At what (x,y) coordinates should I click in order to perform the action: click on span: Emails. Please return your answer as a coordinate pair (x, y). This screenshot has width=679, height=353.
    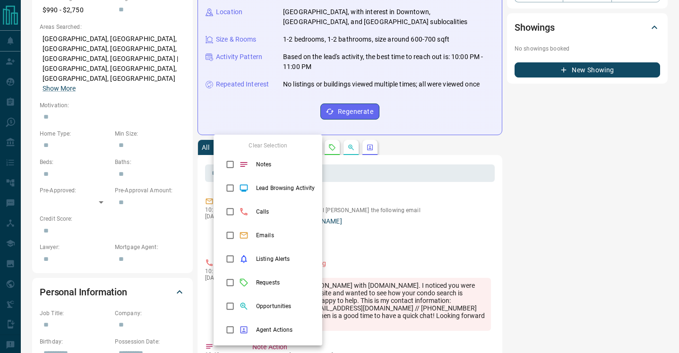
    Looking at the image, I should click on (285, 235).